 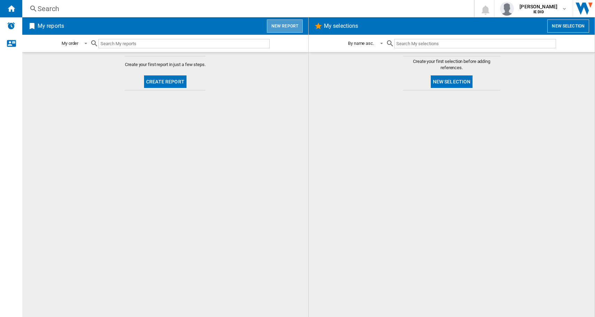 What do you see at coordinates (507, 9) in the screenshot?
I see `img: profile.jpg` at bounding box center [507, 9].